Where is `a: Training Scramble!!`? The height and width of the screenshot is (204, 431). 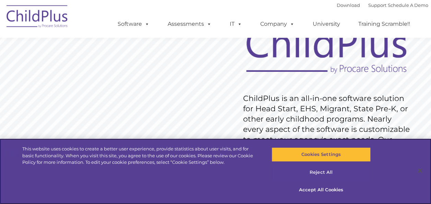 a: Training Scramble!! is located at coordinates (384, 24).